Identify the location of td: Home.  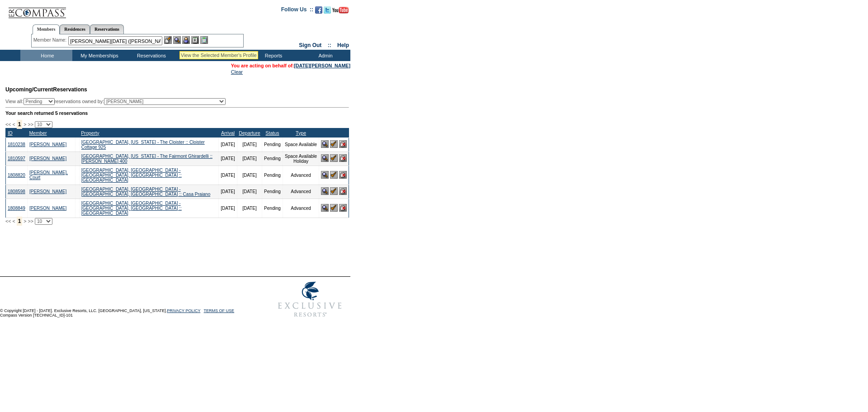
(46, 55).